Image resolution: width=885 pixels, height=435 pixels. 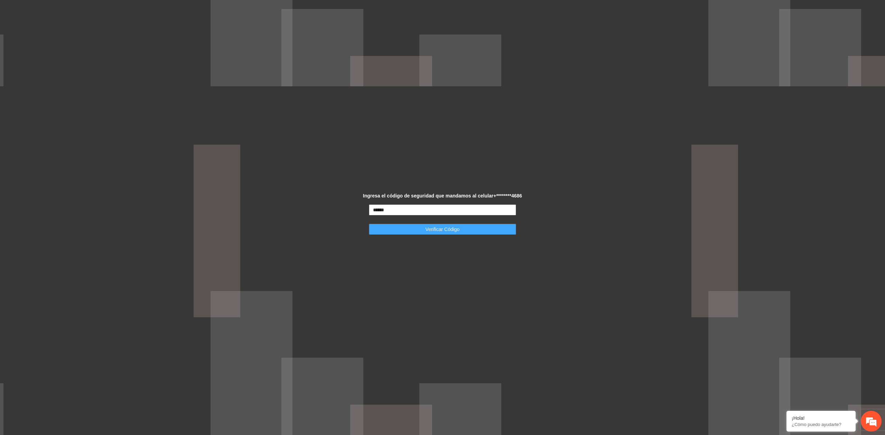 What do you see at coordinates (122, 12) in the screenshot?
I see `div: Minimizar ventana de chat en vivo` at bounding box center [122, 12].